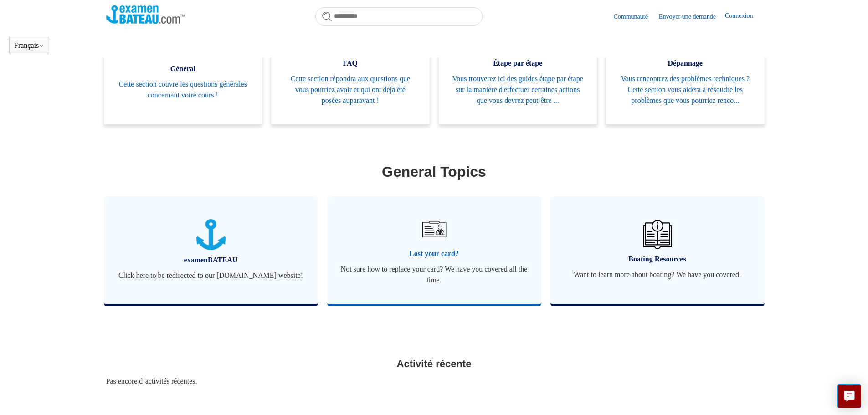 Image resolution: width=868 pixels, height=415 pixels. Describe the element at coordinates (685, 64) in the screenshot. I see `span: Dépannage` at that location.